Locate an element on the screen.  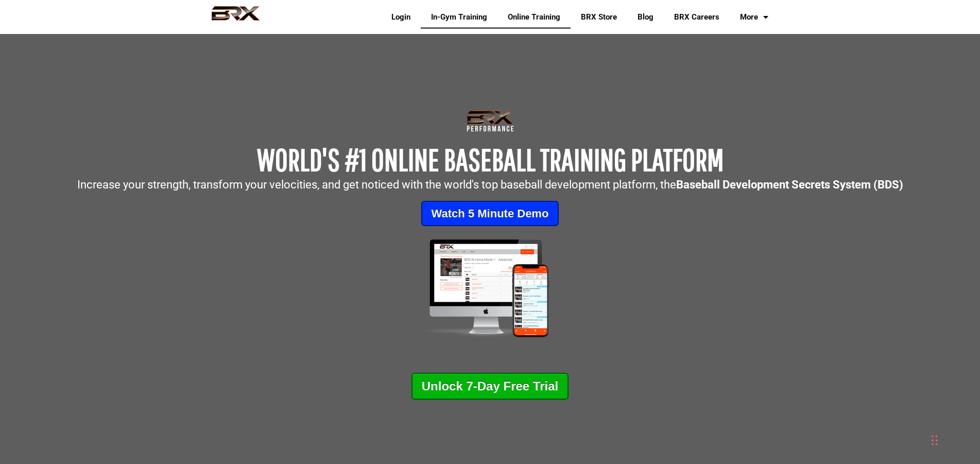
a: More is located at coordinates (754, 17).